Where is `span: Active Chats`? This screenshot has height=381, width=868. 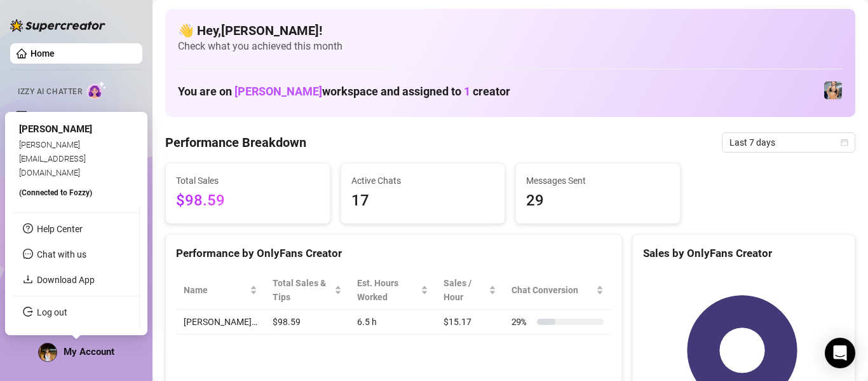 span: Active Chats is located at coordinates (423, 180).